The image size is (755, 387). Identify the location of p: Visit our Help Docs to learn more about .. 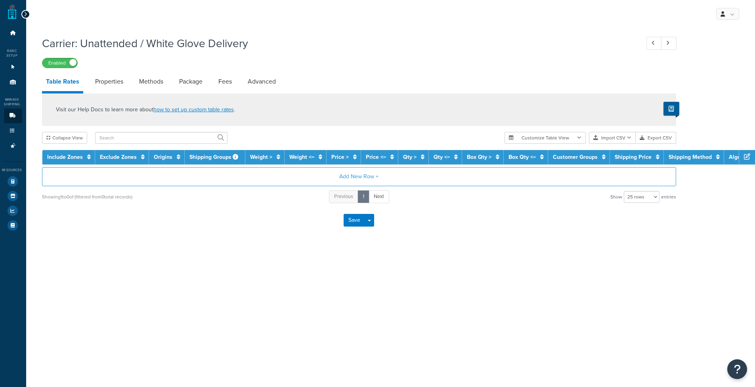
(145, 110).